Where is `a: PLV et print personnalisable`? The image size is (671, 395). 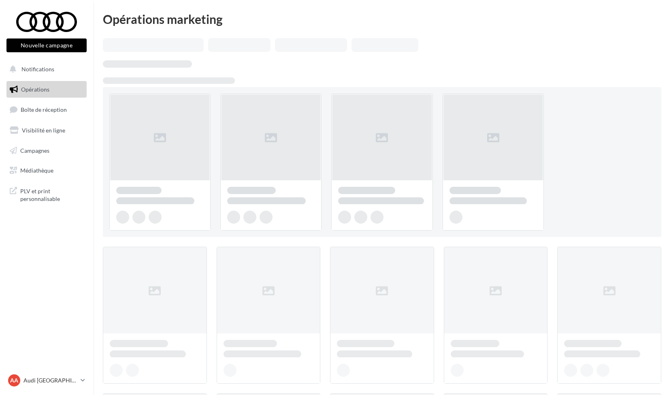 a: PLV et print personnalisable is located at coordinates (47, 194).